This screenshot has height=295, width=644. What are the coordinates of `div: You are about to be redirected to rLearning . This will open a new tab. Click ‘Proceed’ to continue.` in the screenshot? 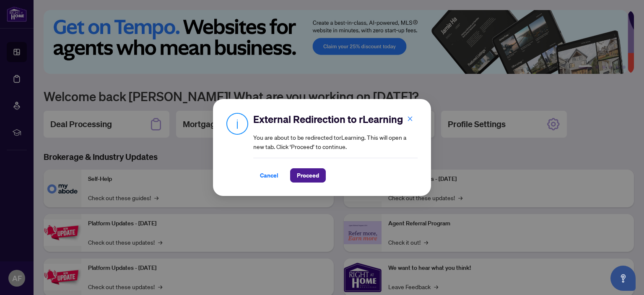 It's located at (335, 147).